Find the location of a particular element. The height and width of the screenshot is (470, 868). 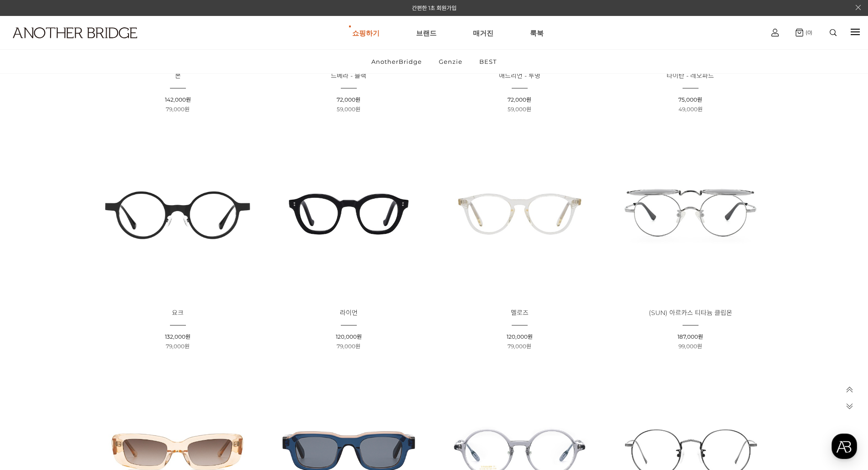

span: 75,000원 is located at coordinates (690, 99).